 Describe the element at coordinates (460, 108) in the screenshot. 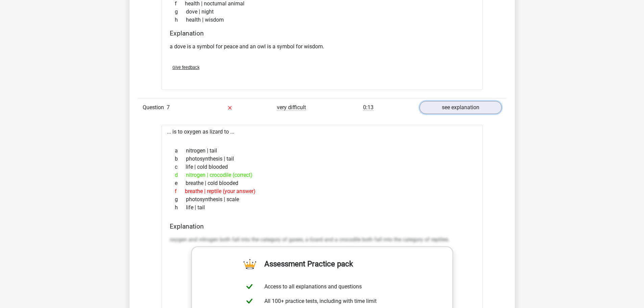

I see `a: see explanation` at that location.